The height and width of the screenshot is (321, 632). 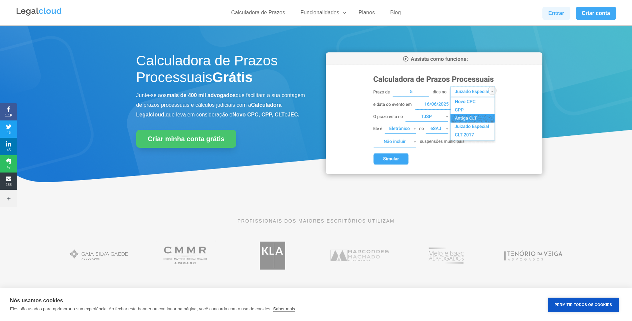 What do you see at coordinates (259, 114) in the screenshot?
I see `b: Novo CPC, CPP, CLT` at bounding box center [259, 114].